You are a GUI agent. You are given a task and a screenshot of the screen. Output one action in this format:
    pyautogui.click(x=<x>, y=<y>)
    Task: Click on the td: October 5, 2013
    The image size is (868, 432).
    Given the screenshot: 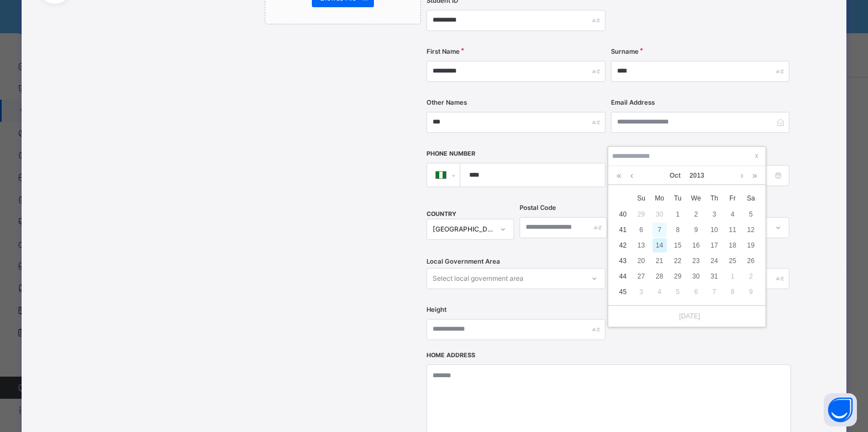 What is the action you would take?
    pyautogui.click(x=750, y=214)
    